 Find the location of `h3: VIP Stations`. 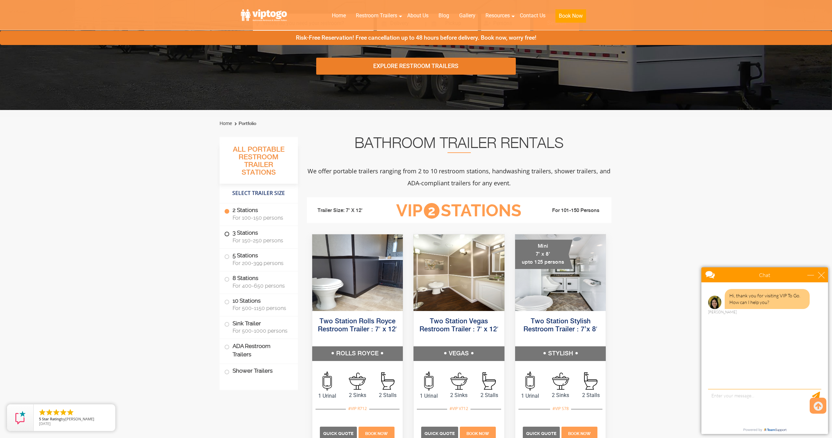

h3: VIP Stations is located at coordinates (459, 211).